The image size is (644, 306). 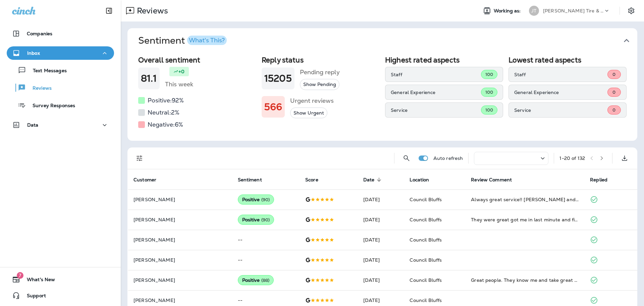 I want to click on button: Companies, so click(x=60, y=33).